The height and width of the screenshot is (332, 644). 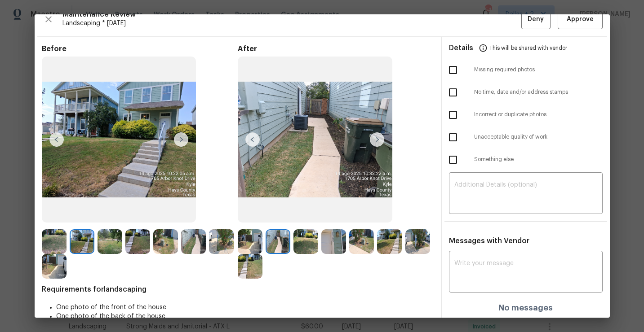 I want to click on h4: No messages, so click(x=525, y=308).